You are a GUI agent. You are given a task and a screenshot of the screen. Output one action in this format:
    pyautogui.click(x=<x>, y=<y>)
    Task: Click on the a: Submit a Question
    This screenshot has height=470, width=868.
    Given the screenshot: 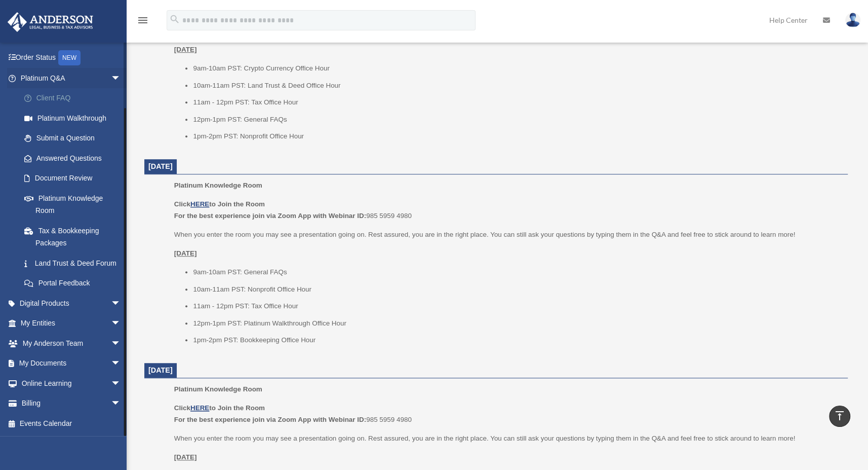 What is the action you would take?
    pyautogui.click(x=75, y=138)
    